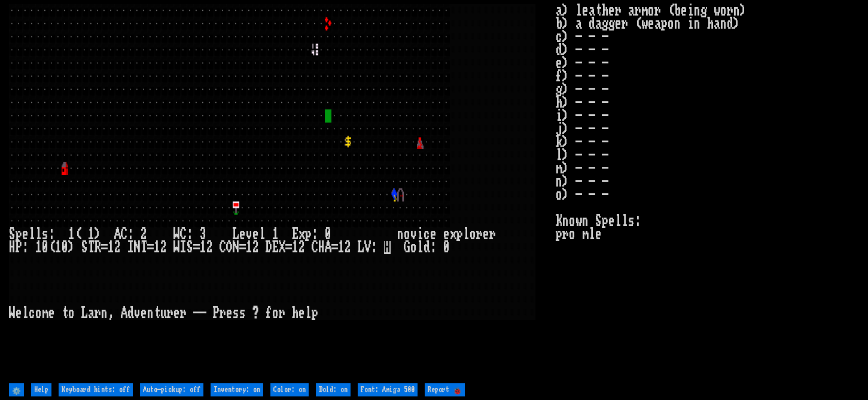 The width and height of the screenshot is (868, 400). Describe the element at coordinates (445, 390) in the screenshot. I see `input: Report 🐞` at that location.